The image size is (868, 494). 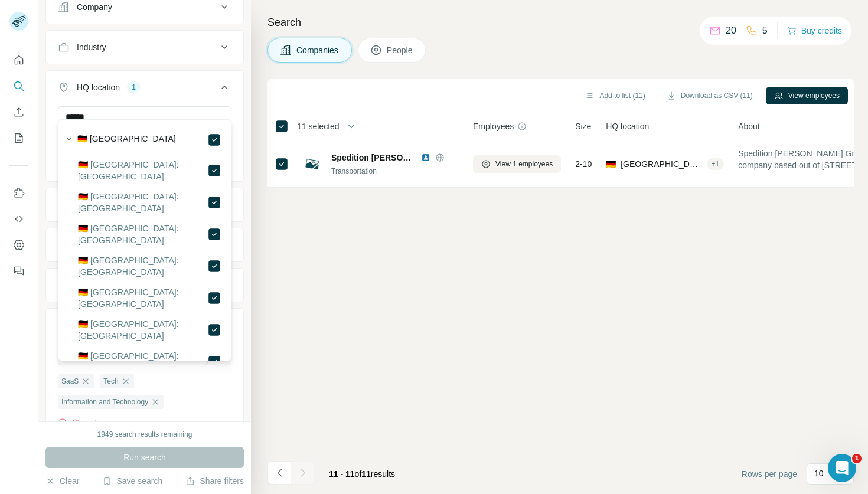 I want to click on div: Company, so click(x=94, y=7).